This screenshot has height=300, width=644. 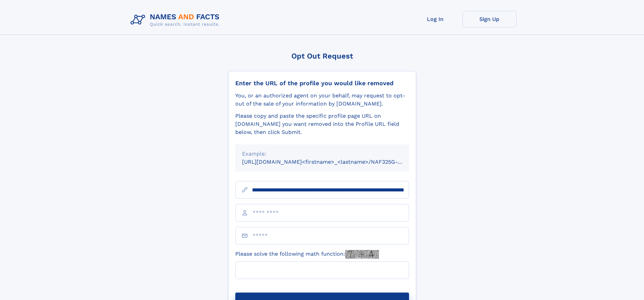 What do you see at coordinates (322, 154) in the screenshot?
I see `div: Example:` at bounding box center [322, 154].